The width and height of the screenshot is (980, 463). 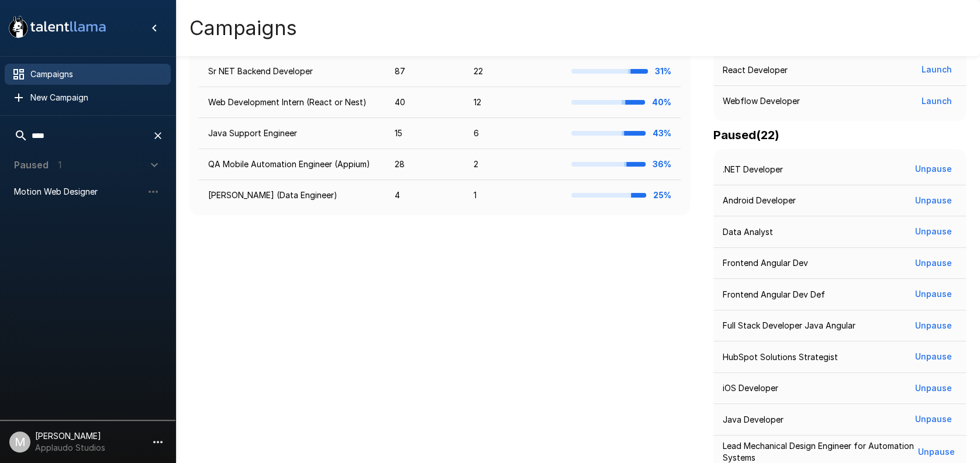 What do you see at coordinates (662, 101) in the screenshot?
I see `b: 40%` at bounding box center [662, 101].